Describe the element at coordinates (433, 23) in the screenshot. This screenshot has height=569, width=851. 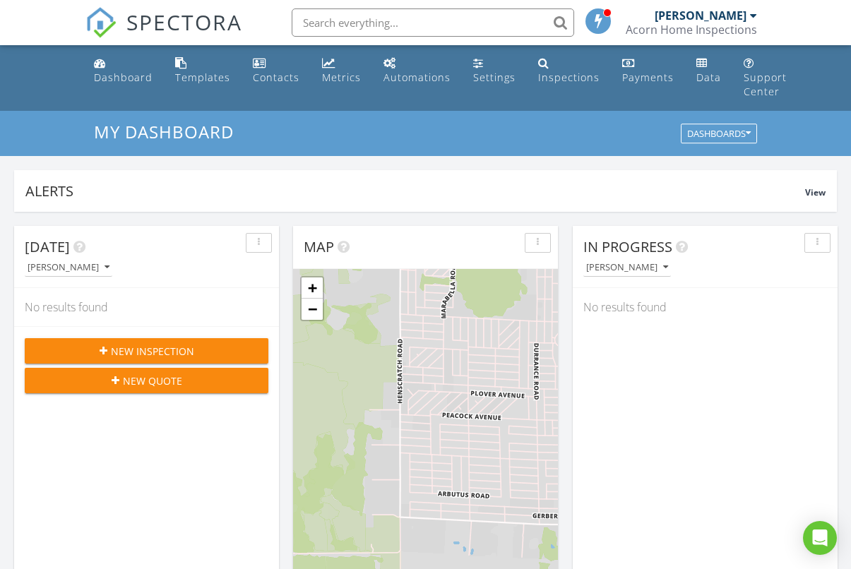
I see `input: Search everything...` at that location.